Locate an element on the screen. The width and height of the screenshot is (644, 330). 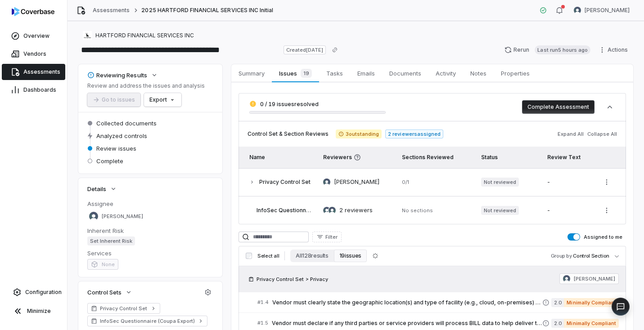
a: Privacy Control Set is located at coordinates (124, 309).